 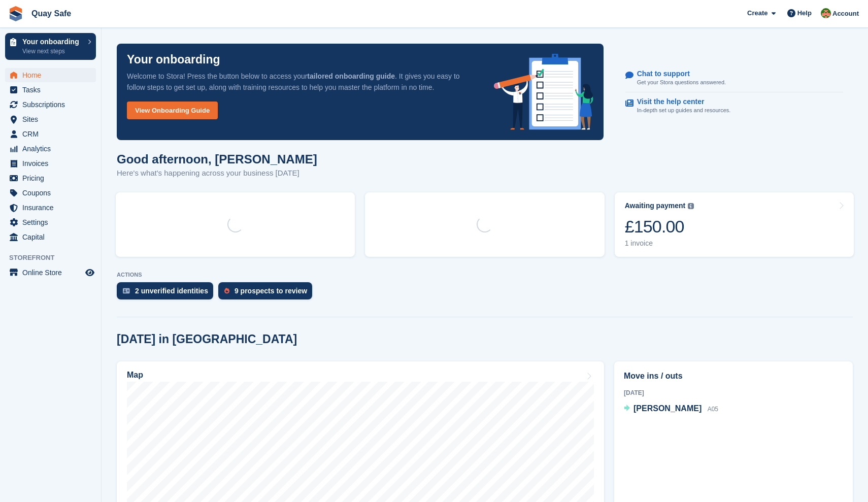 I want to click on a: Quay Safe, so click(x=51, y=13).